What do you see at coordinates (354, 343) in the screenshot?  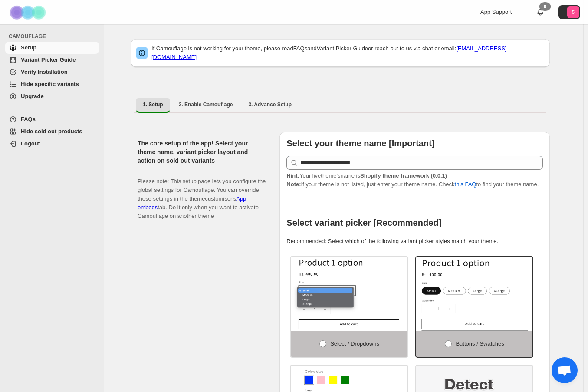 I see `span: Select / Dropdowns` at bounding box center [354, 343].